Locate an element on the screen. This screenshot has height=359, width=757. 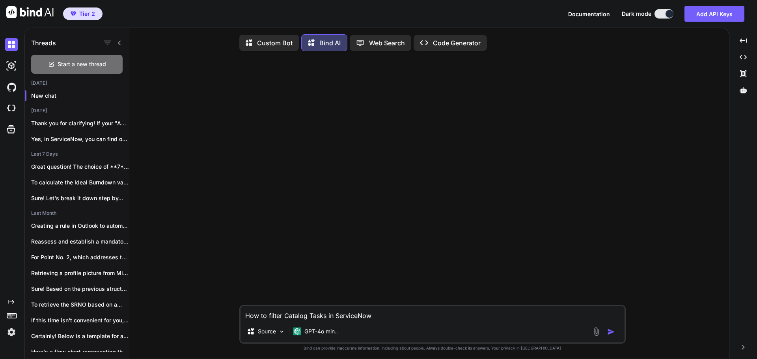
p: Thank you for clarifying! If your "Ageing"... is located at coordinates (80, 123).